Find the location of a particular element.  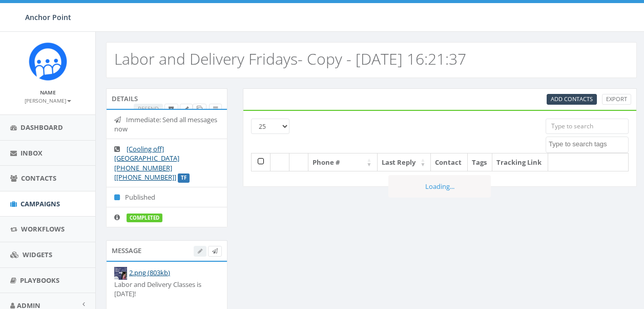

input: Type to search is located at coordinates (587, 126).